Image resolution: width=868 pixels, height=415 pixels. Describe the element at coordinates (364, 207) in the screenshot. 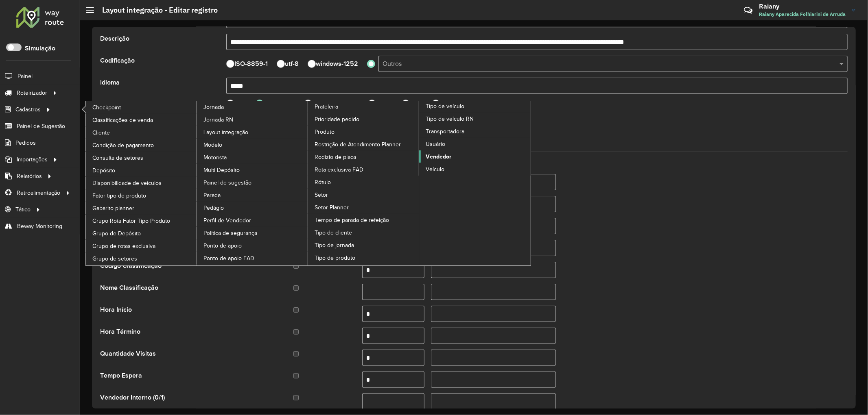

I see `a: Setor Planner` at that location.